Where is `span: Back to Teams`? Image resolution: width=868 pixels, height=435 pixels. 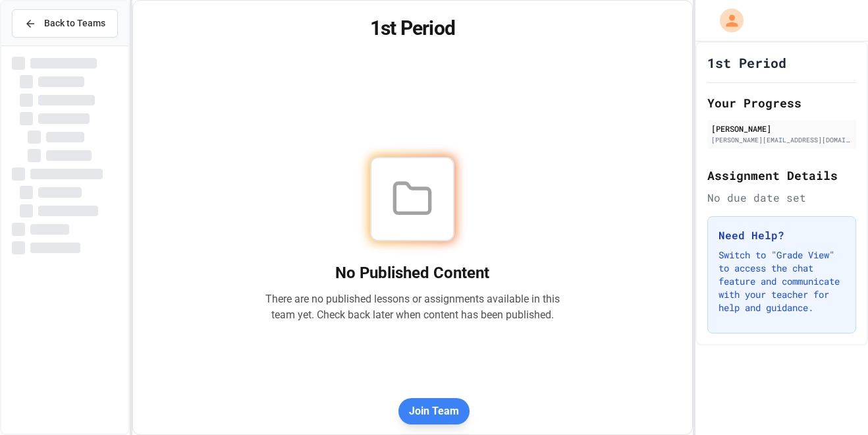
span: Back to Teams is located at coordinates (74, 23).